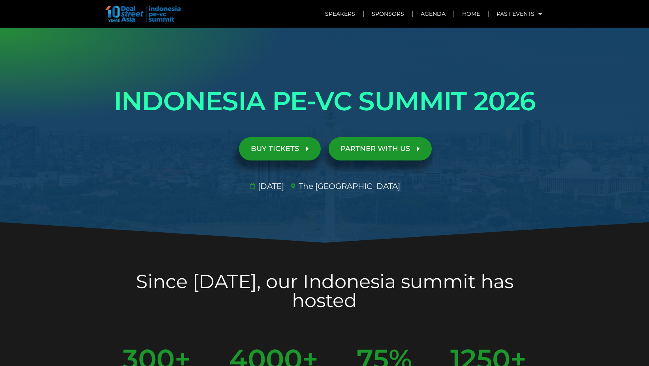  I want to click on a: Sponsors, so click(388, 14).